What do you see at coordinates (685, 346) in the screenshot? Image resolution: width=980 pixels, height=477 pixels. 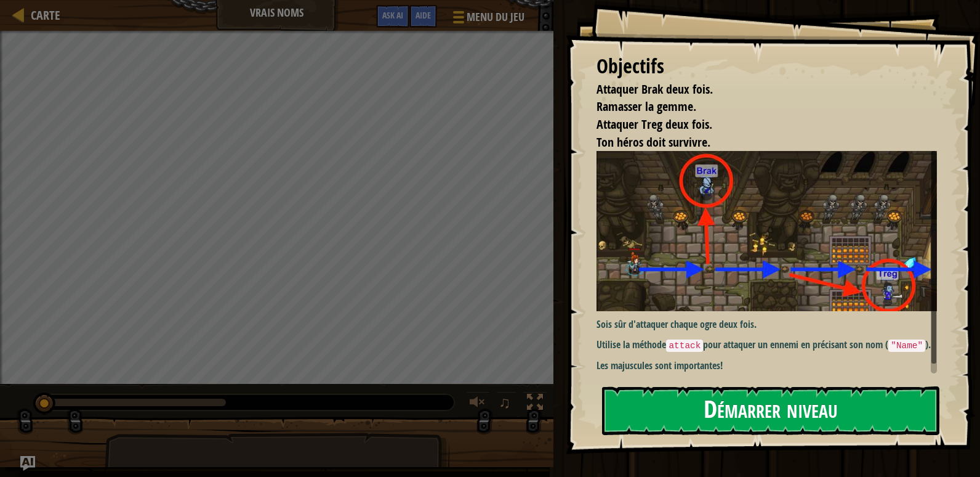 I see `code: attack` at bounding box center [685, 346].